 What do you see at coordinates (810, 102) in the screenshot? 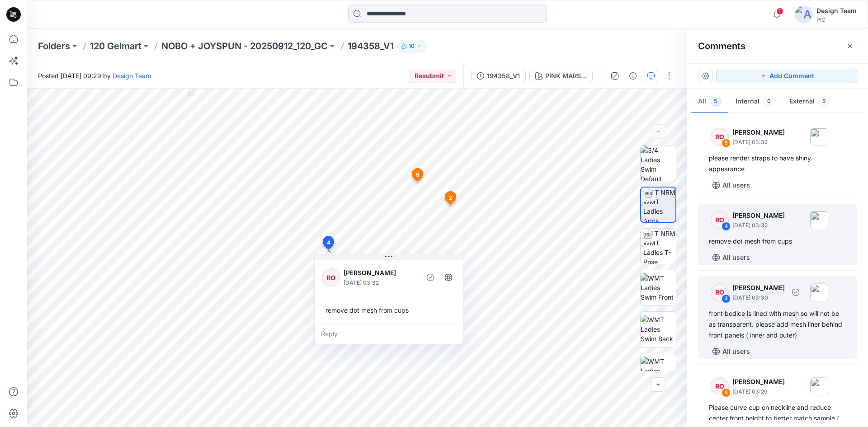
I see `button: External` at bounding box center [810, 102].